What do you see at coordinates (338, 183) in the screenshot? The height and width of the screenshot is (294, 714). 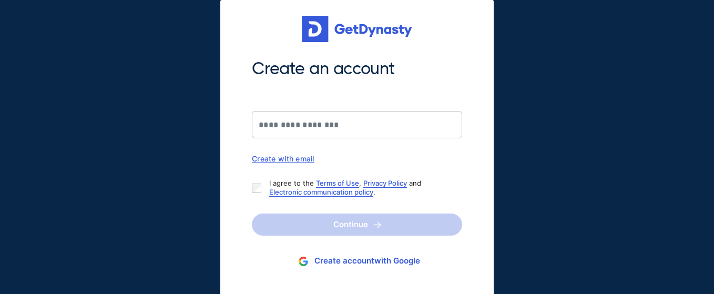 I see `a: Terms of Use` at bounding box center [338, 183].